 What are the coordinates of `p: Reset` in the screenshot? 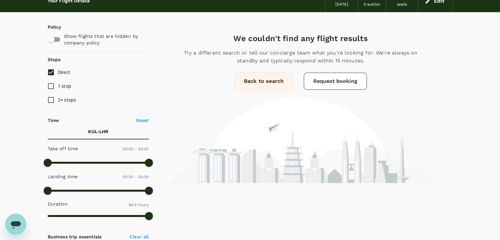 It's located at (142, 120).